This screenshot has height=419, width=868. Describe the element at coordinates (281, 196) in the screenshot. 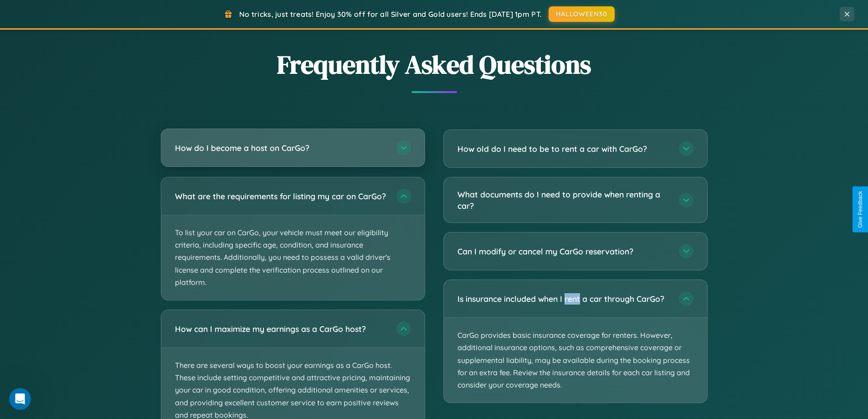

I see `h3: What are the requirements for listing my car on CarGo?` at that location.